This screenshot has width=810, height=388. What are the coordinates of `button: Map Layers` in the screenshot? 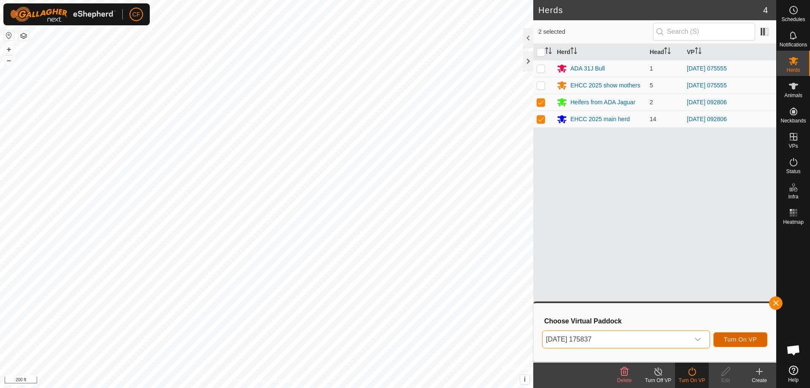 It's located at (24, 36).